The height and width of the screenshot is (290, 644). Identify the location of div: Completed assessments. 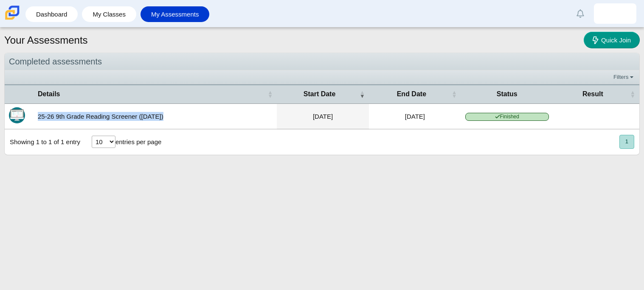
(322, 62).